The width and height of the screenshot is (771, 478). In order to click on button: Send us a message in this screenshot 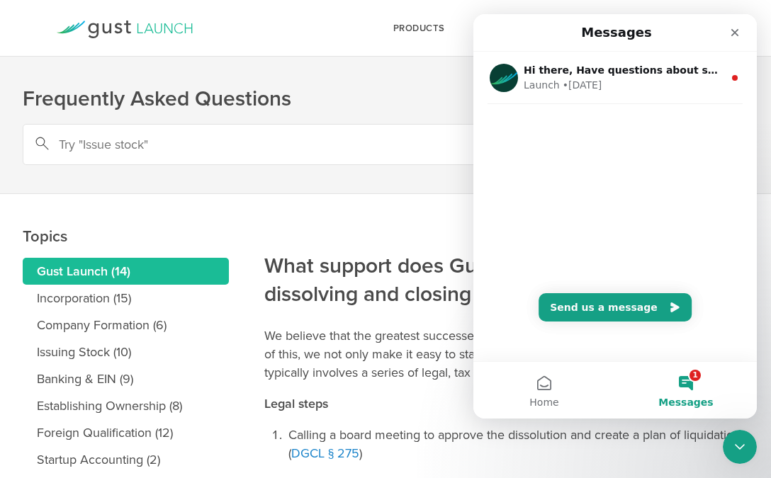, I will do `click(142, 293)`.